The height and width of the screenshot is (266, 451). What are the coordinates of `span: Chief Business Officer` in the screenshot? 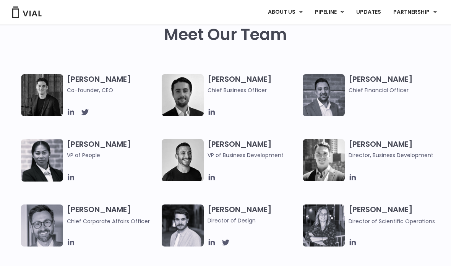 It's located at (253, 90).